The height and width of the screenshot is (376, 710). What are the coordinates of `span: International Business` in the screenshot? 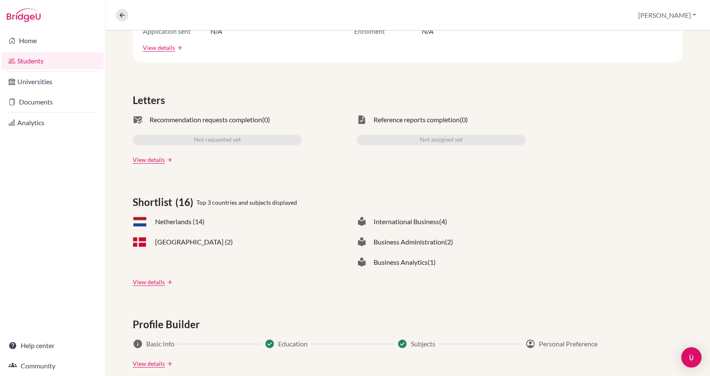 It's located at (406, 221).